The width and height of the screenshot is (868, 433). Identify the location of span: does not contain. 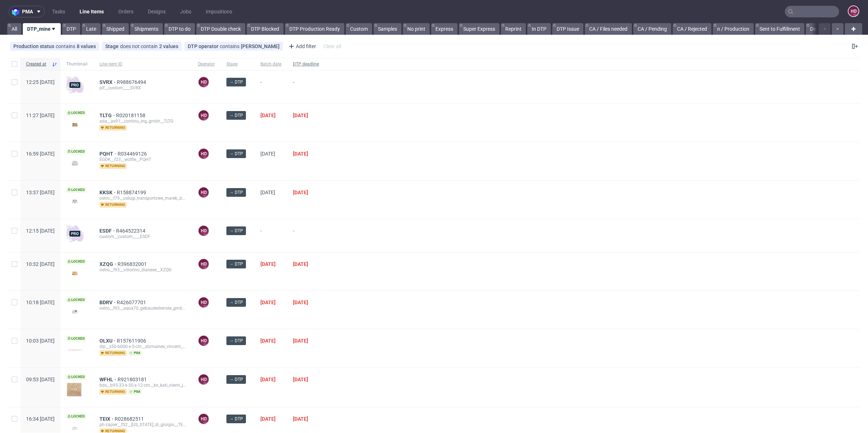
(139, 46).